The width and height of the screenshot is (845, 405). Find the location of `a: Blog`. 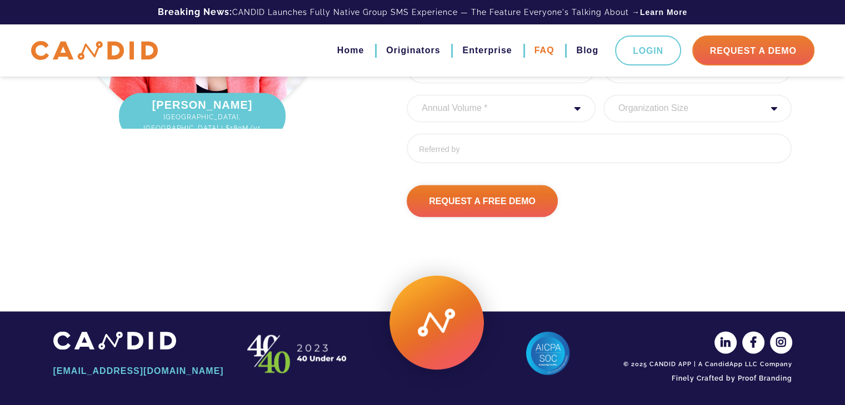

a: Blog is located at coordinates (587, 51).